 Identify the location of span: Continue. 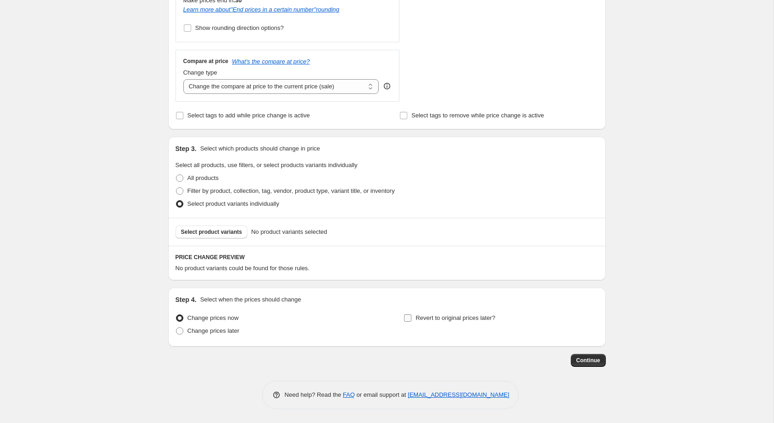
(588, 361).